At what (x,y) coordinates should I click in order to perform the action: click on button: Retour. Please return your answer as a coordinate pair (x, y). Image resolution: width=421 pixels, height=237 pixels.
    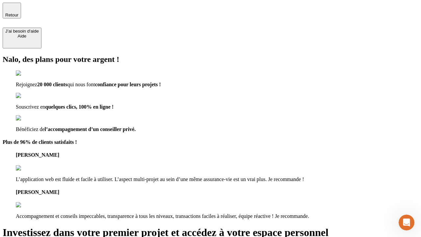
    Looking at the image, I should click on (12, 11).